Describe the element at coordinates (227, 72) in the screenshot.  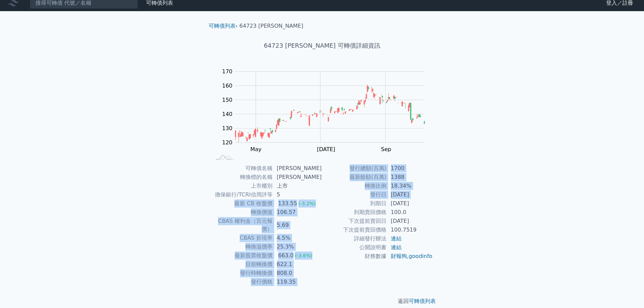
I see `tspan: 170` at that location.